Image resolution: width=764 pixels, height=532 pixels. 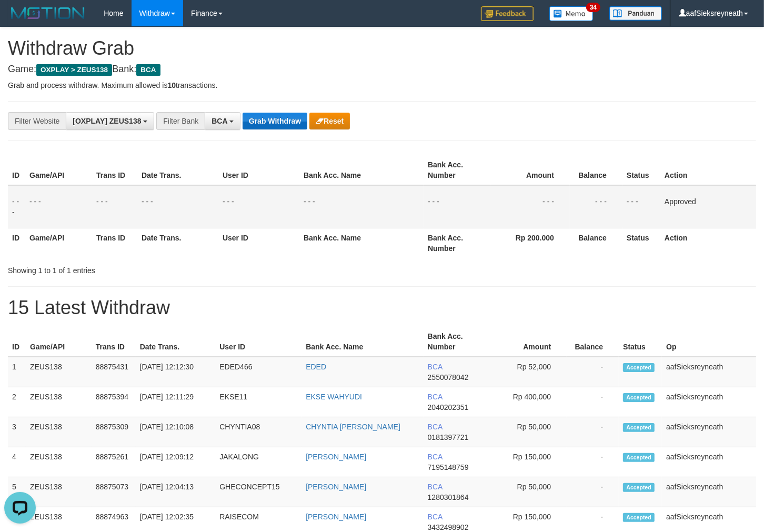 I want to click on th: Op, so click(x=709, y=341).